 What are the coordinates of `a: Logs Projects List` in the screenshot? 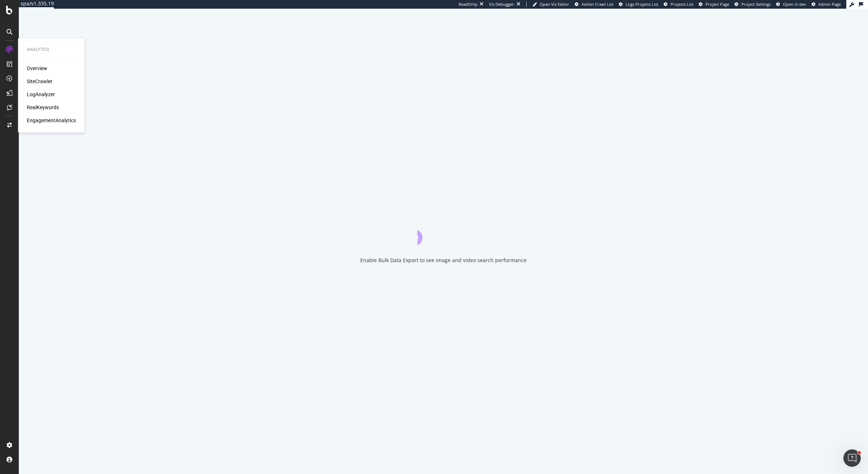 It's located at (638, 4).